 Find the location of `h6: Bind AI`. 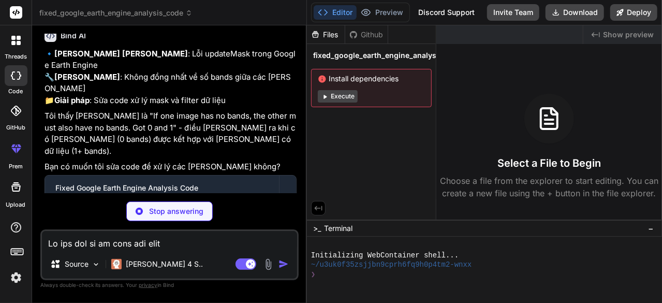

h6: Bind AI is located at coordinates (73, 36).